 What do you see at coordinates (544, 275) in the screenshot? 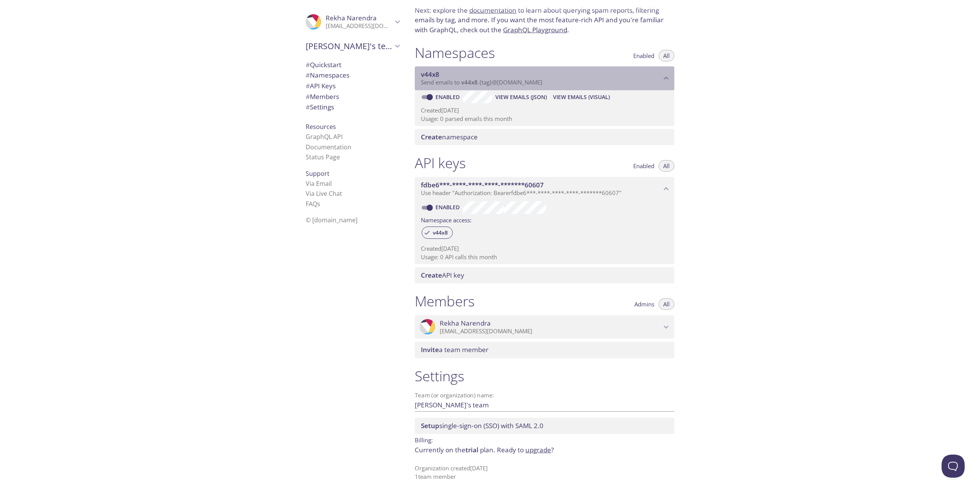
I see `div: Create API Key` at bounding box center [544, 275].